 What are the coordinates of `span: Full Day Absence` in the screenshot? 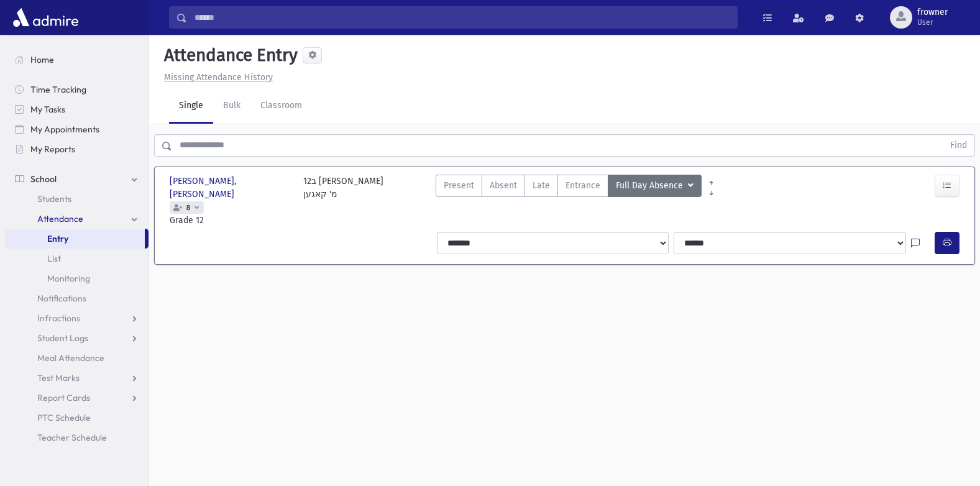 It's located at (650, 186).